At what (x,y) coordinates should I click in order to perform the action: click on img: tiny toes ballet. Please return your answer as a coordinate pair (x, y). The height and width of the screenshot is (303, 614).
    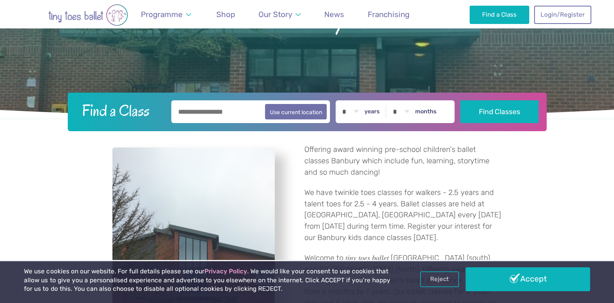
    Looking at the image, I should click on (88, 15).